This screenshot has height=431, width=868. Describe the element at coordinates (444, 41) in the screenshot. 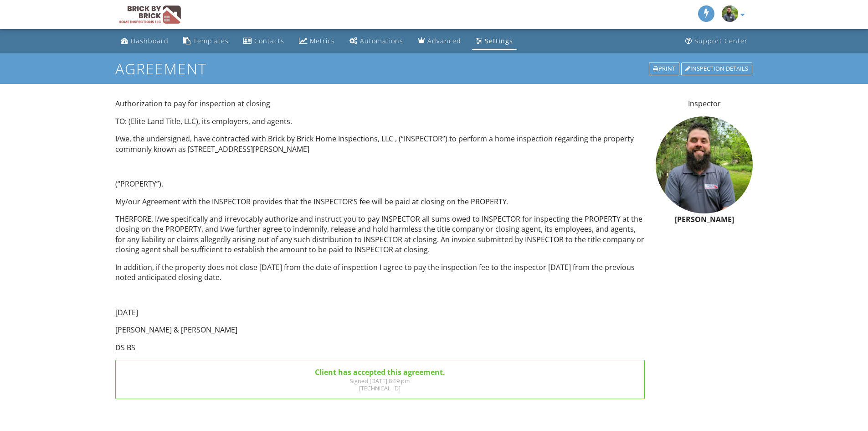

I see `div: Advanced` at that location.